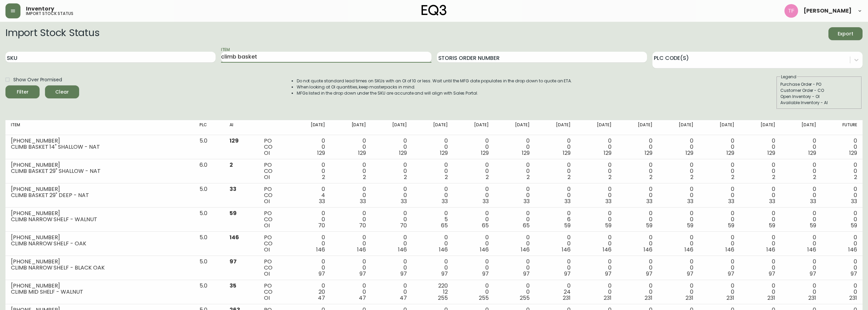 The image size is (868, 310). What do you see at coordinates (62, 92) in the screenshot?
I see `button: Clear` at bounding box center [62, 92].